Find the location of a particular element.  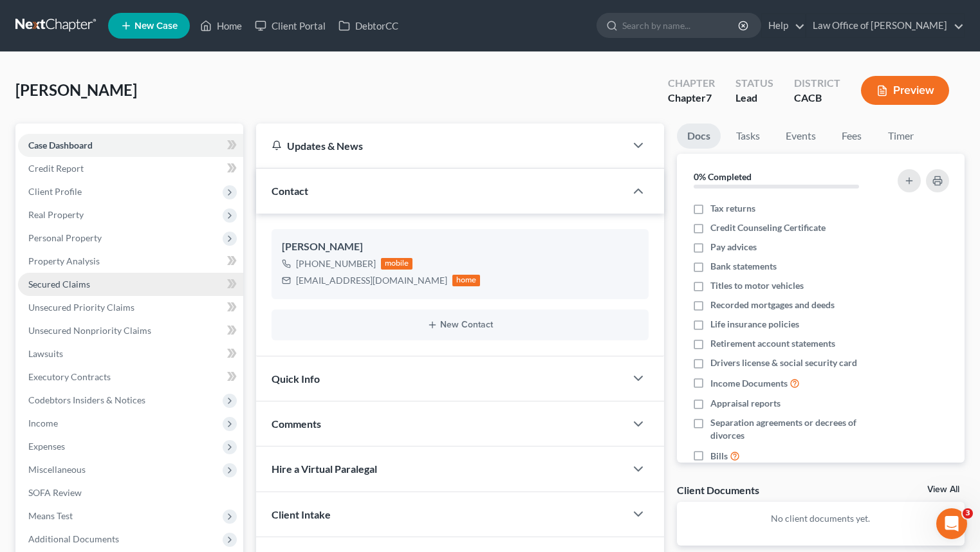

span: Unsecured Nonpriority Claims is located at coordinates (90, 330).